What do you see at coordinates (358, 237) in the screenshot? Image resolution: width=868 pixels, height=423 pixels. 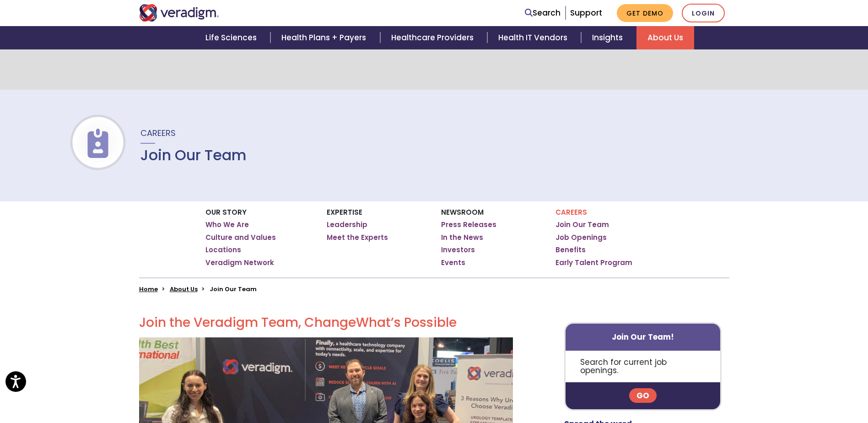 I see `a: Meet the Experts` at bounding box center [358, 237].